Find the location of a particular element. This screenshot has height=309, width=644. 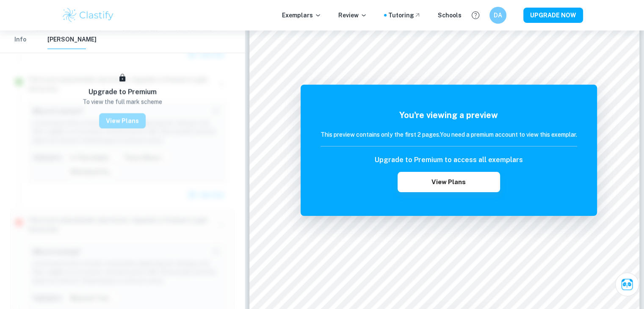

p: To view the full mark scheme is located at coordinates (122, 102).